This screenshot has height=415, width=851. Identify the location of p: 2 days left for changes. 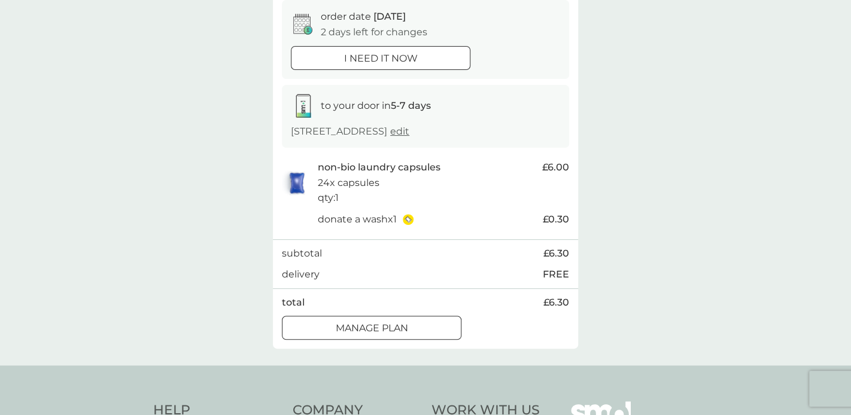
(374, 32).